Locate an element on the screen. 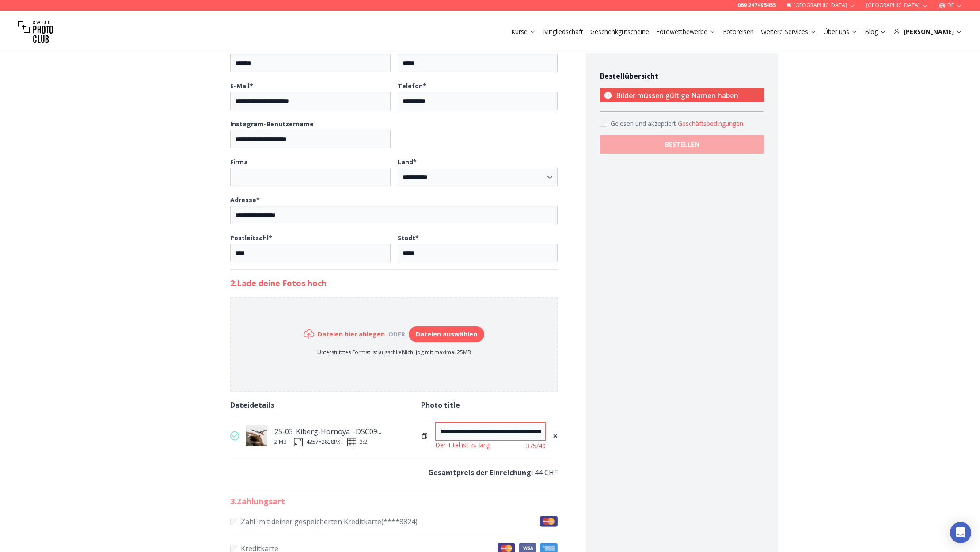  b: Firma is located at coordinates (239, 162).